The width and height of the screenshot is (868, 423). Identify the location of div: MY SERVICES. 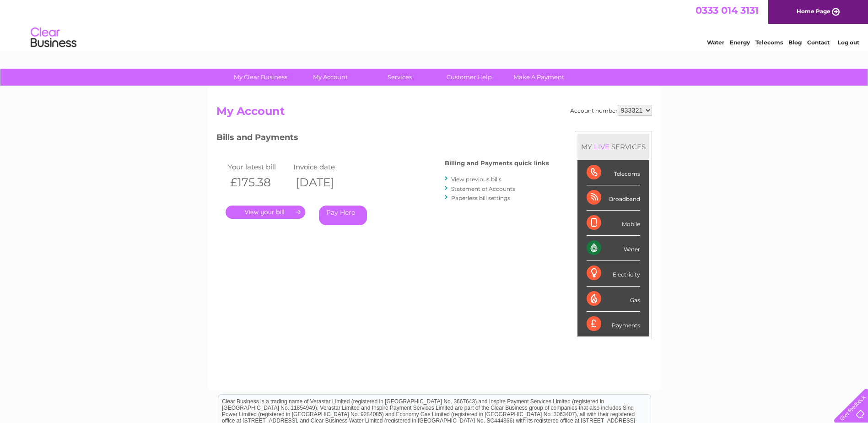
(613, 146).